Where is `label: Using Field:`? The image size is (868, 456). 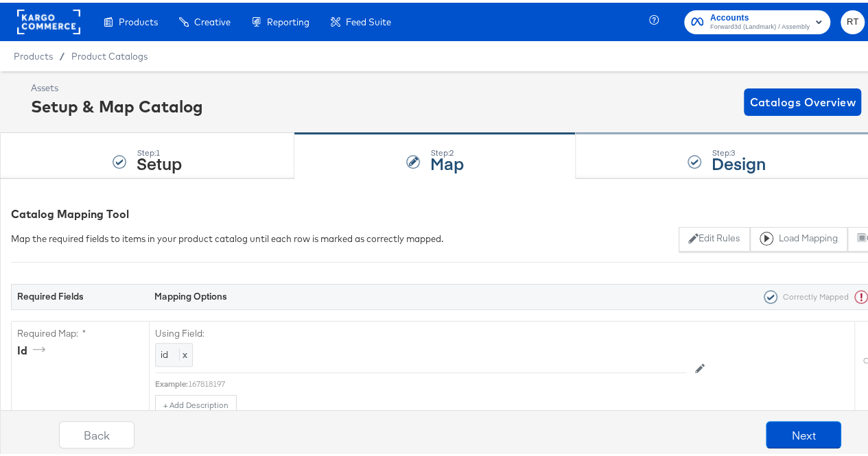 label: Using Field: is located at coordinates (421, 330).